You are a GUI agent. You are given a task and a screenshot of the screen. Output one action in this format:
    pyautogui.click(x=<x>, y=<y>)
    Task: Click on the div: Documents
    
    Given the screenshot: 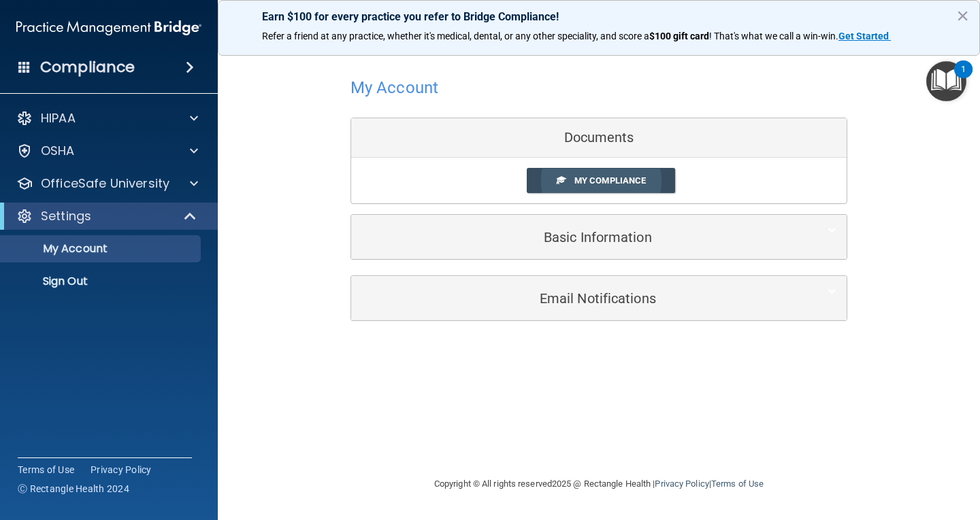 What is the action you would take?
    pyautogui.click(x=599, y=138)
    